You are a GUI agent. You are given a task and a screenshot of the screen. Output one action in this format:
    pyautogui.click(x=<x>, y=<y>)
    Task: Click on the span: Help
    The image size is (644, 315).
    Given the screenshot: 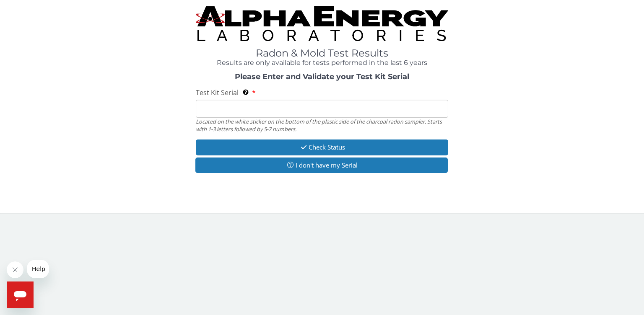 What is the action you would take?
    pyautogui.click(x=12, y=9)
    